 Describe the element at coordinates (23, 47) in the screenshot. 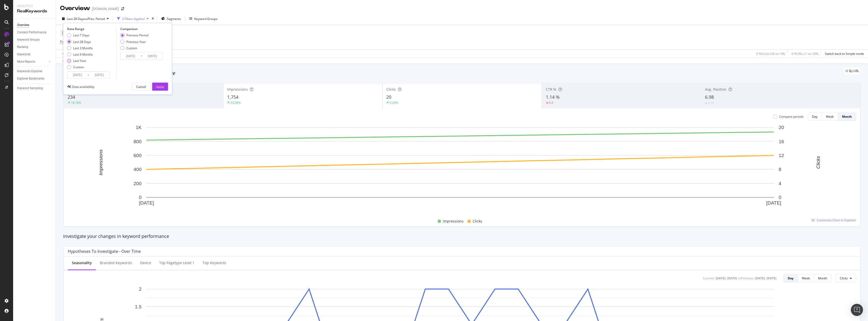

I see `div: Ranking` at that location.